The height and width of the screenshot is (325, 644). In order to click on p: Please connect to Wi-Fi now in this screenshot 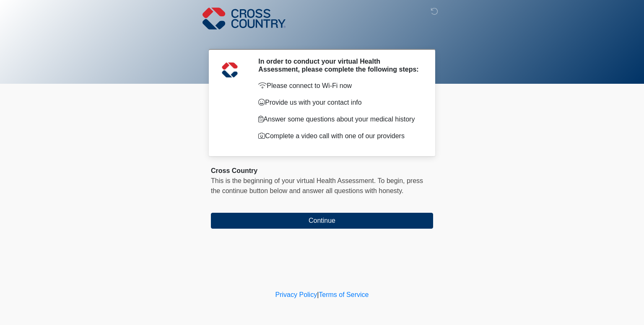, I will do `click(339, 86)`.